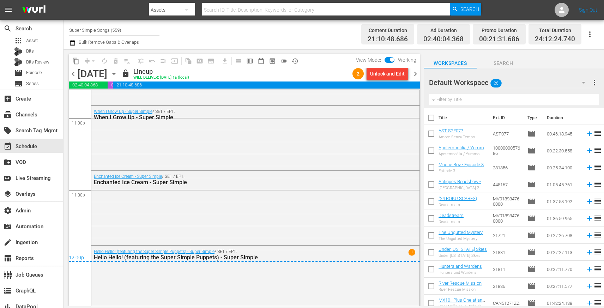  I want to click on a: When I Grow Up - Super Simple, so click(123, 111).